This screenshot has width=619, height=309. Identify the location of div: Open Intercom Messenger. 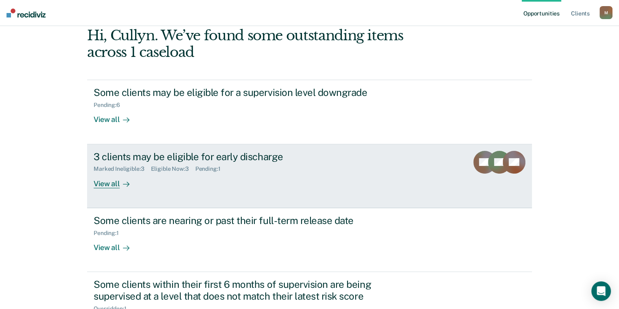
(601, 291).